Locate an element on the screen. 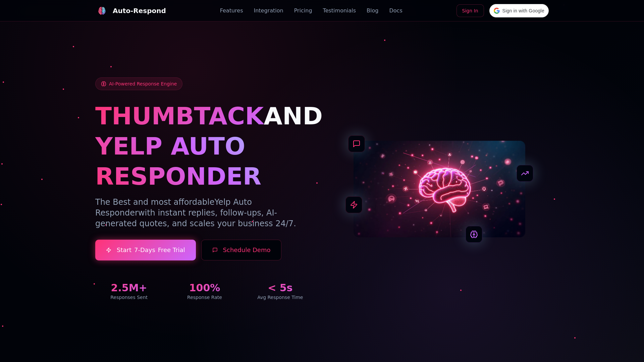 This screenshot has width=644, height=362. span: Yelp Auto Responder is located at coordinates (174, 207).